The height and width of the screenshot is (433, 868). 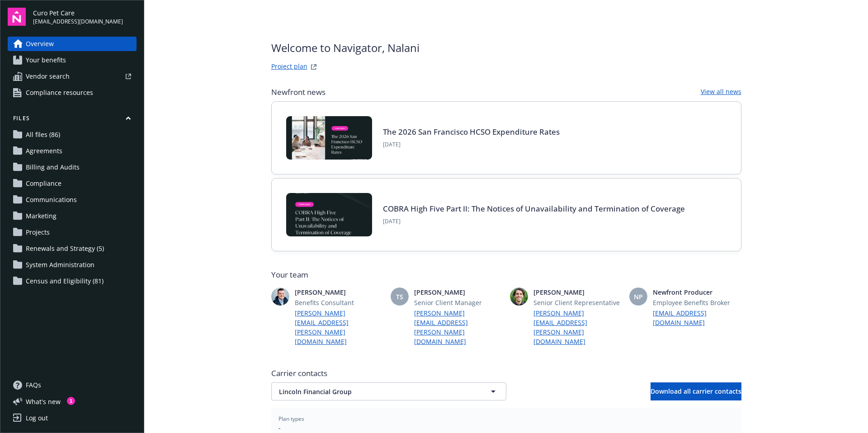 I want to click on a: Overview, so click(x=72, y=44).